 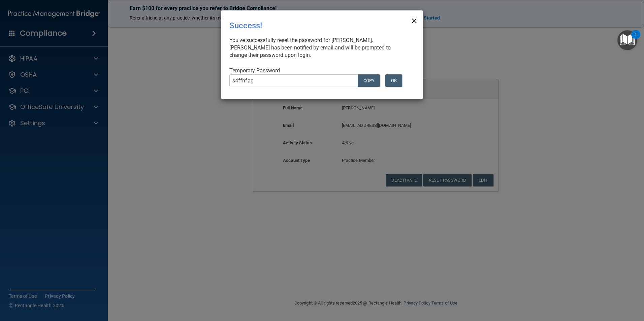 What do you see at coordinates (255, 70) in the screenshot?
I see `span: Temporary Password` at bounding box center [255, 70].